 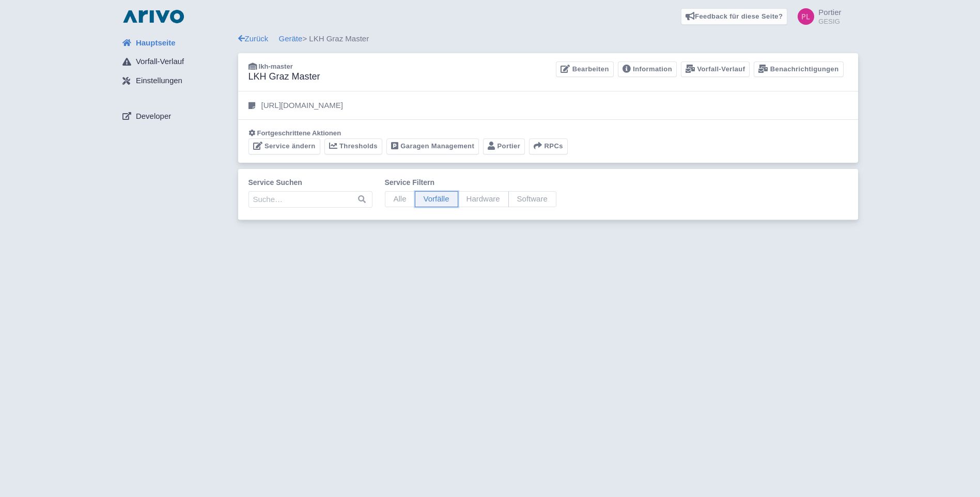 I want to click on a: Garagen Management, so click(x=432, y=146).